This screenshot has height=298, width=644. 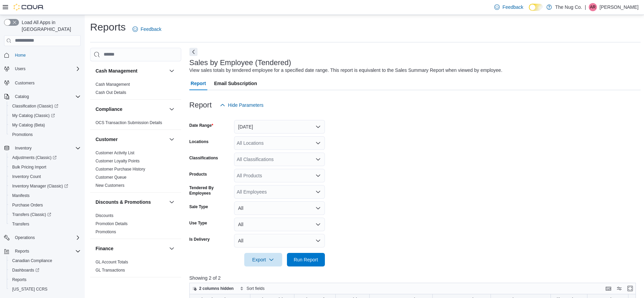 I want to click on h3: Inventory, so click(x=106, y=287).